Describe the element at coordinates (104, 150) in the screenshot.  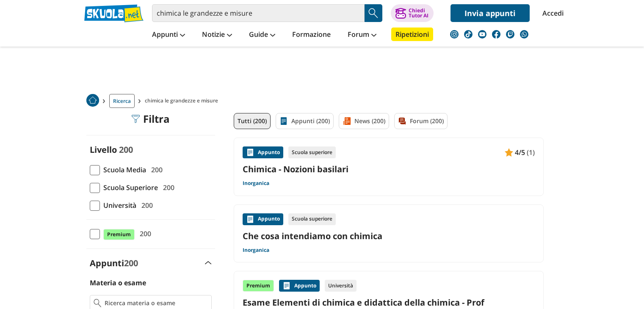
I see `label: Livello` at that location.